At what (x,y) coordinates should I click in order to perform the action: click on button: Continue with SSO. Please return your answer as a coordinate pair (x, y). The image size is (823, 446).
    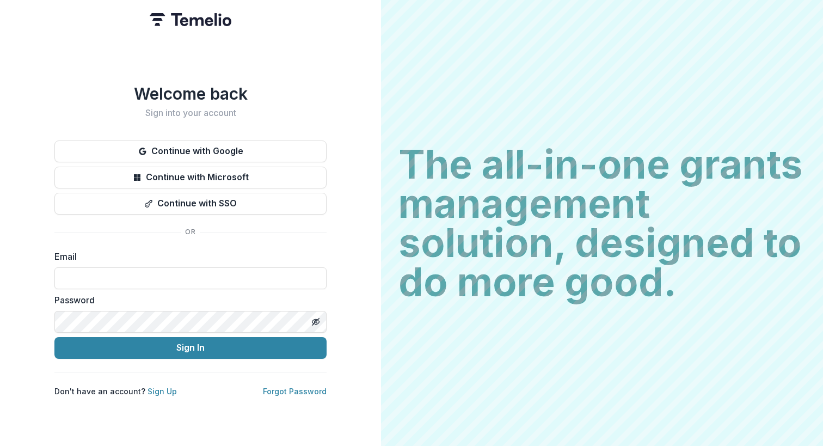
    Looking at the image, I should click on (191, 204).